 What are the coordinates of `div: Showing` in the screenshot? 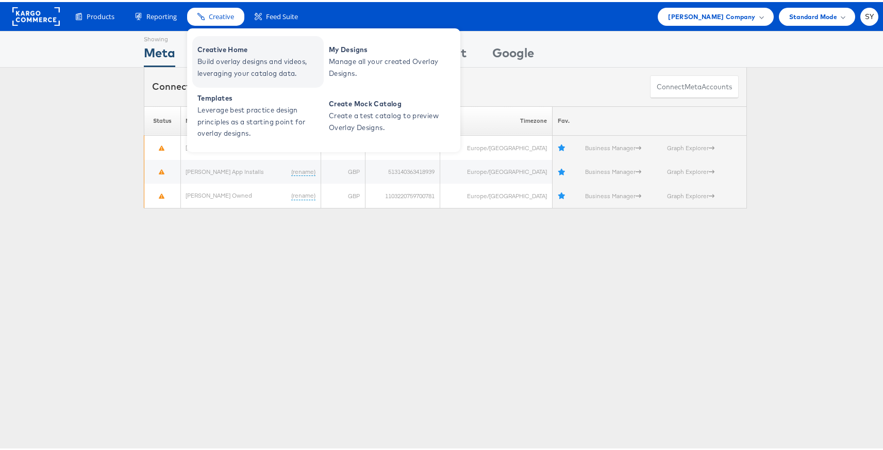 It's located at (159, 36).